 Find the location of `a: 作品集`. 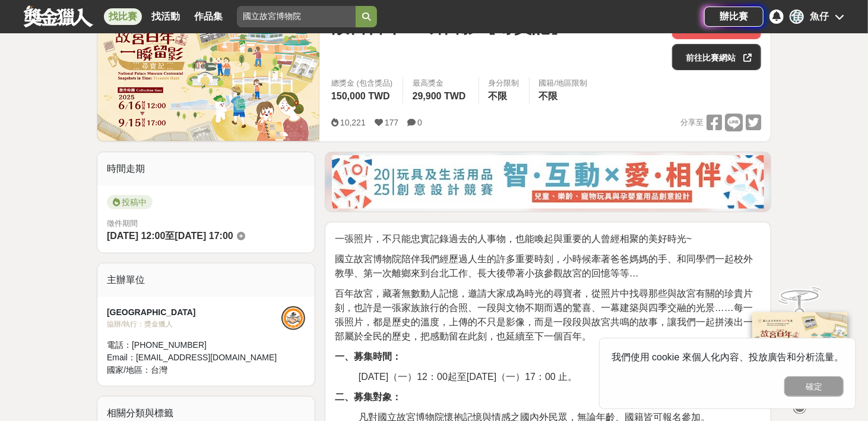

a: 作品集 is located at coordinates (209, 17).